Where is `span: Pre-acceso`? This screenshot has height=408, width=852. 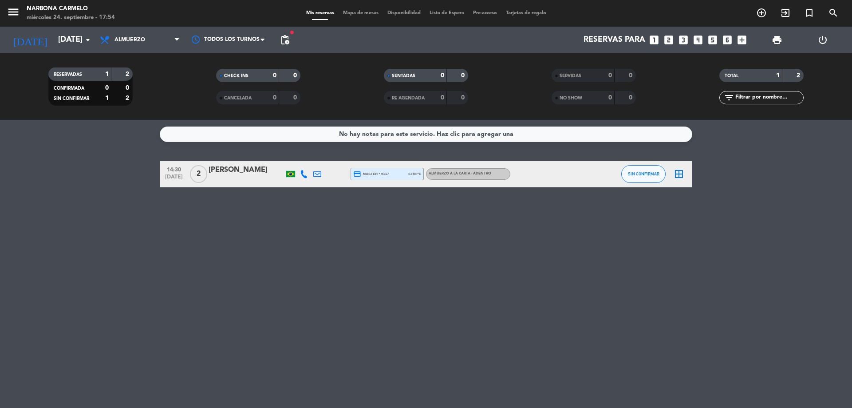 span: Pre-acceso is located at coordinates (485, 13).